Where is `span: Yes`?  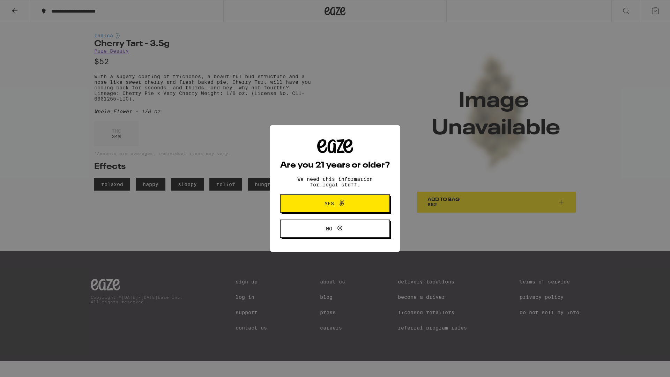
span: Yes is located at coordinates (329, 203).